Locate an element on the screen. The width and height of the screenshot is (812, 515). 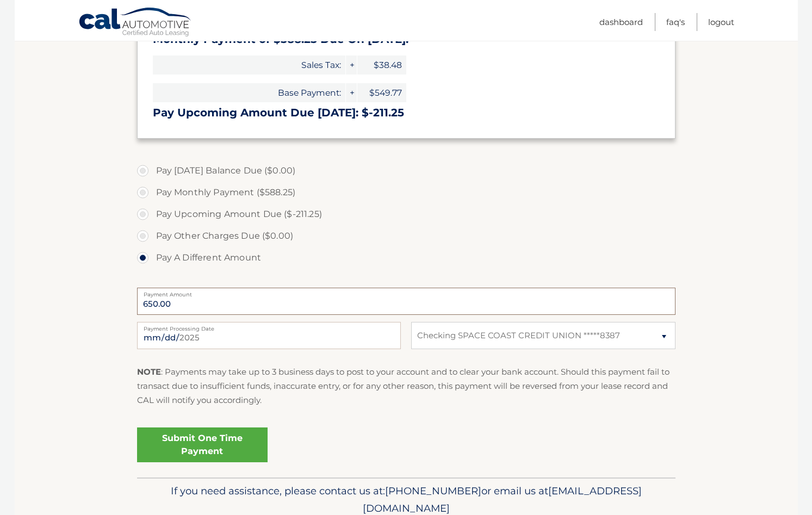
a: Cal Automotive is located at coordinates (136, 23).